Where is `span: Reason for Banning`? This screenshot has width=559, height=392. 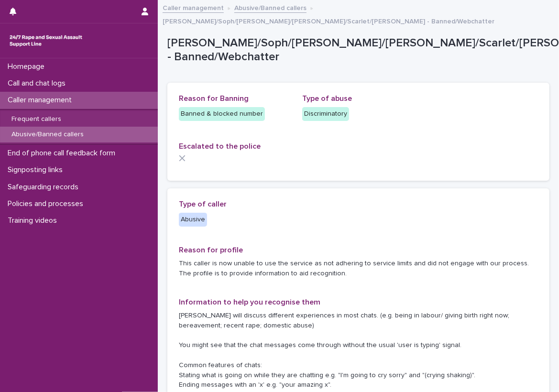 span: Reason for Banning is located at coordinates (214, 98).